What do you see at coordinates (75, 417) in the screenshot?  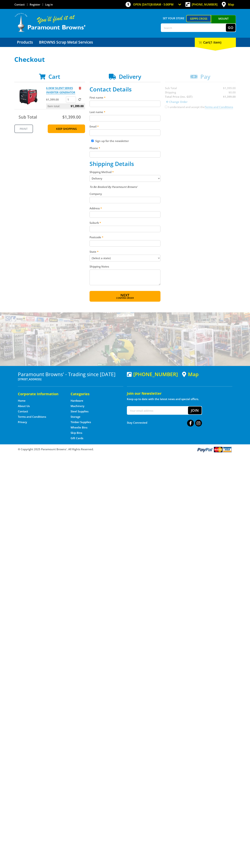 I see `a: Go to the Storage page` at bounding box center [75, 417].